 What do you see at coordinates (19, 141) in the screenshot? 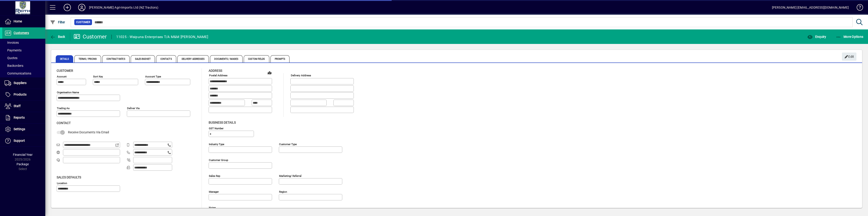
I see `span: Support` at bounding box center [19, 141].